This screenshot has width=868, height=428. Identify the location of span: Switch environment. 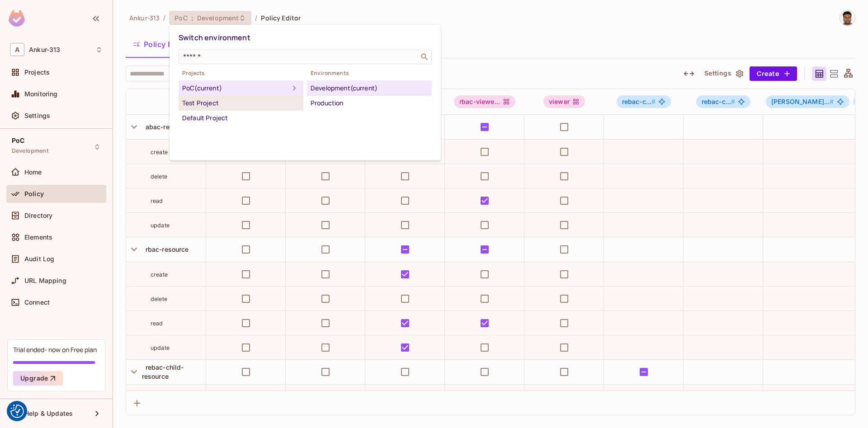
(215, 37).